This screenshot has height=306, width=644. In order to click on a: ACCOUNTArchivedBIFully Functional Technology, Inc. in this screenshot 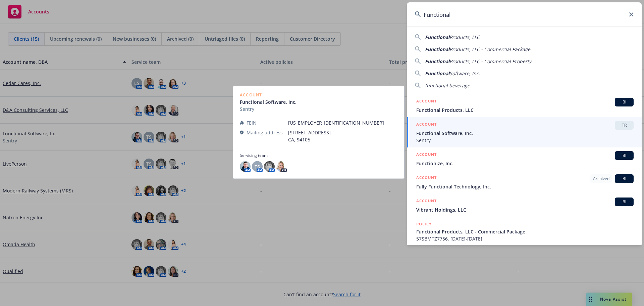, I will do `click(524, 182)`.